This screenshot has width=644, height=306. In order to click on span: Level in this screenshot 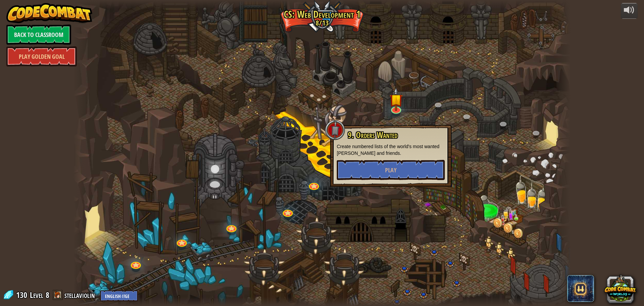, I will do `click(37, 295)`.